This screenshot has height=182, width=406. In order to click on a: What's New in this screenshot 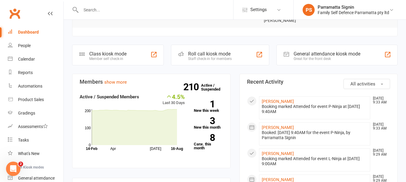, I will do `click(35, 154)`.